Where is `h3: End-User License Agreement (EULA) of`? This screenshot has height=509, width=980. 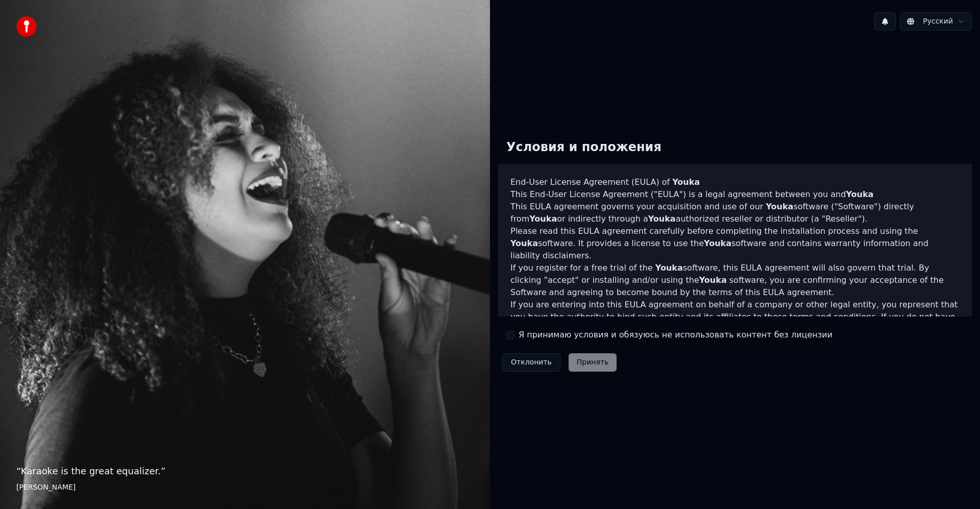
h3: End-User License Agreement (EULA) of is located at coordinates (735, 182).